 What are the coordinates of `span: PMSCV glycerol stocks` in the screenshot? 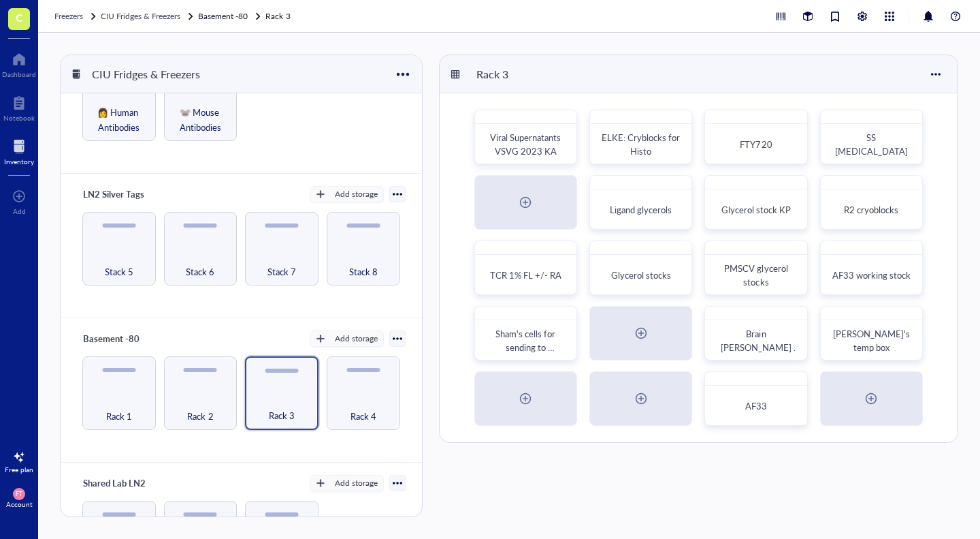 It's located at (757, 275).